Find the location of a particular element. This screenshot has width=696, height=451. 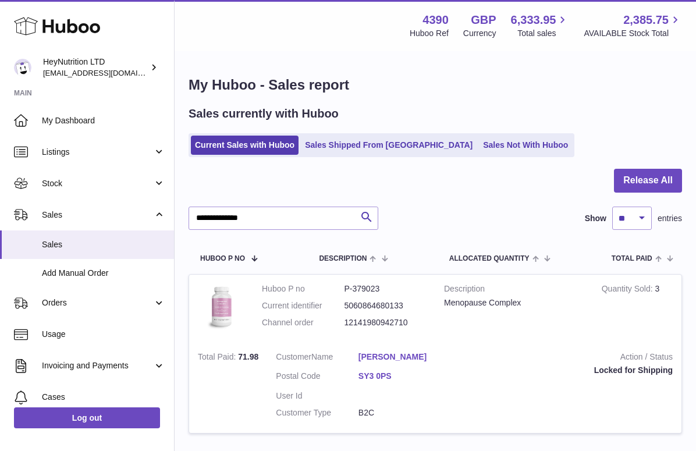

label: Show is located at coordinates (595, 218).